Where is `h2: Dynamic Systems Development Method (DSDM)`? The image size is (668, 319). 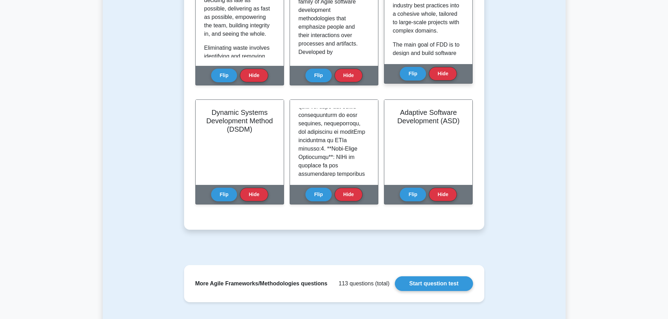
h2: Dynamic Systems Development Method (DSDM) is located at coordinates (240, 121).